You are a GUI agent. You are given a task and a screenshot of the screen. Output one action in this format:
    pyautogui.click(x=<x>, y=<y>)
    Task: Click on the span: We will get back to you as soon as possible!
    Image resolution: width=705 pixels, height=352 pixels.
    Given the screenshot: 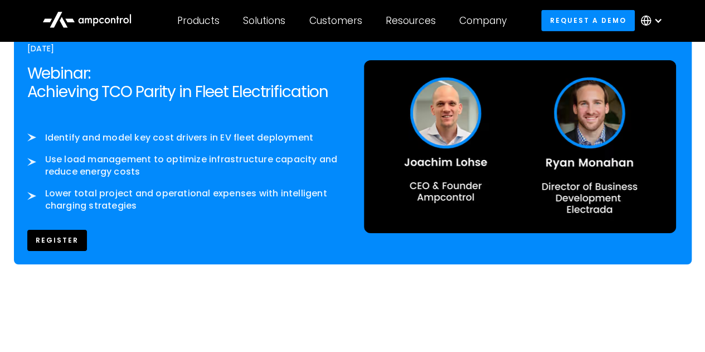 What is the action you would take?
    pyautogui.click(x=132, y=14)
    